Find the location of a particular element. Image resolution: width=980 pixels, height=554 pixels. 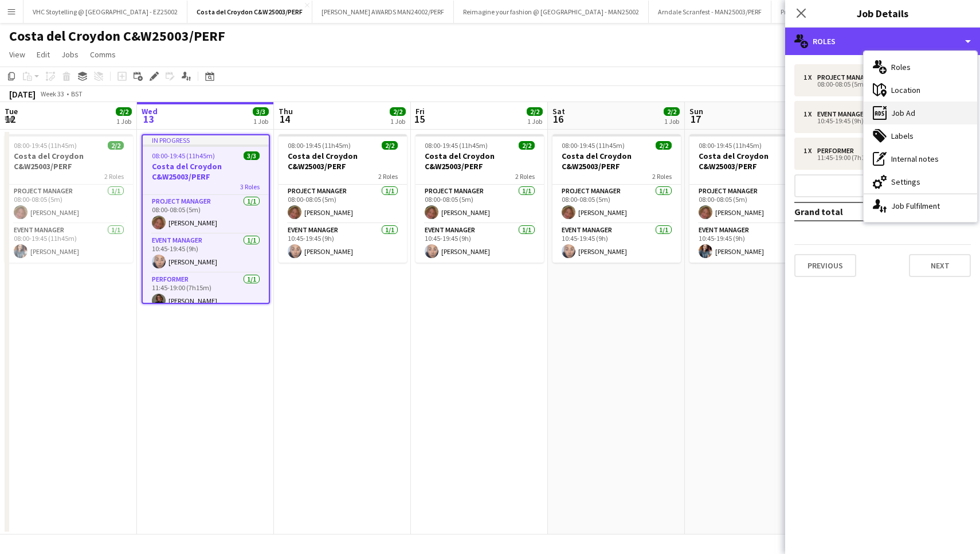

button: Add role is located at coordinates (883, 186).